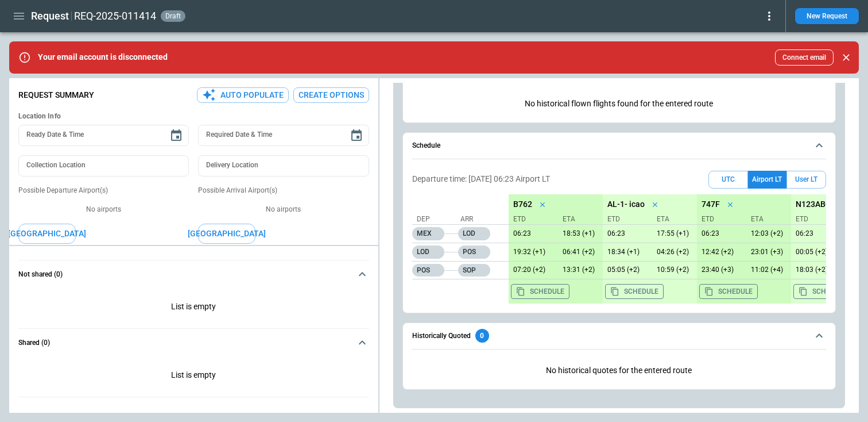 This screenshot has height=422, width=868. What do you see at coordinates (846, 57) in the screenshot?
I see `div: dismiss` at bounding box center [846, 57].